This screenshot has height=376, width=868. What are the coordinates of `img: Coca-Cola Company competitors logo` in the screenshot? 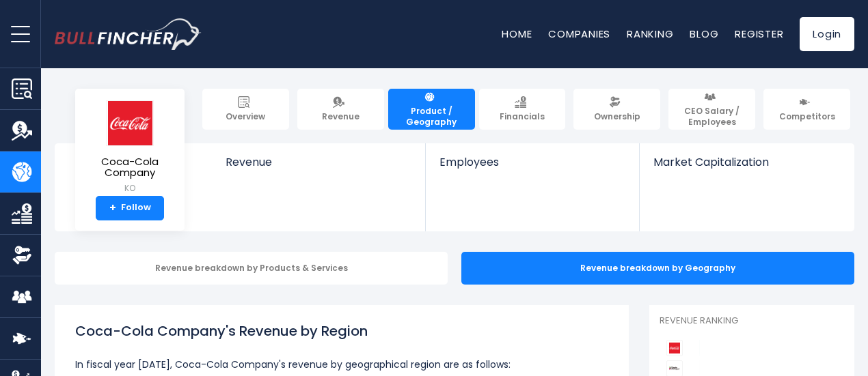 It's located at (675, 349).